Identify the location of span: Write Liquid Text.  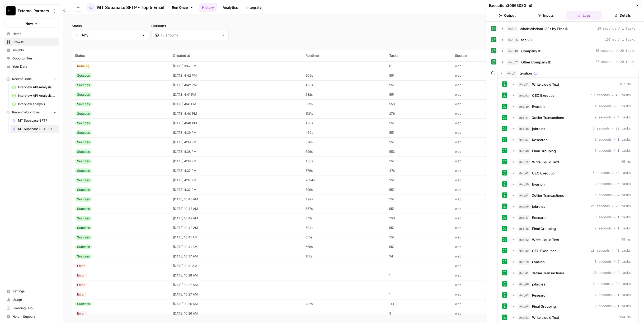
(546, 317).